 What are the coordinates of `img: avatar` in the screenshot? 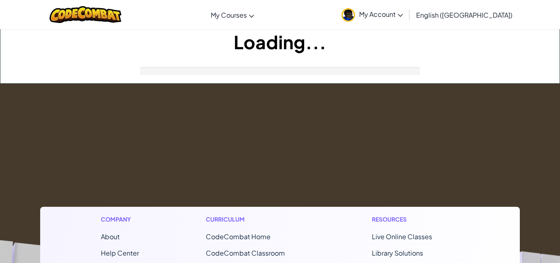 It's located at (348, 15).